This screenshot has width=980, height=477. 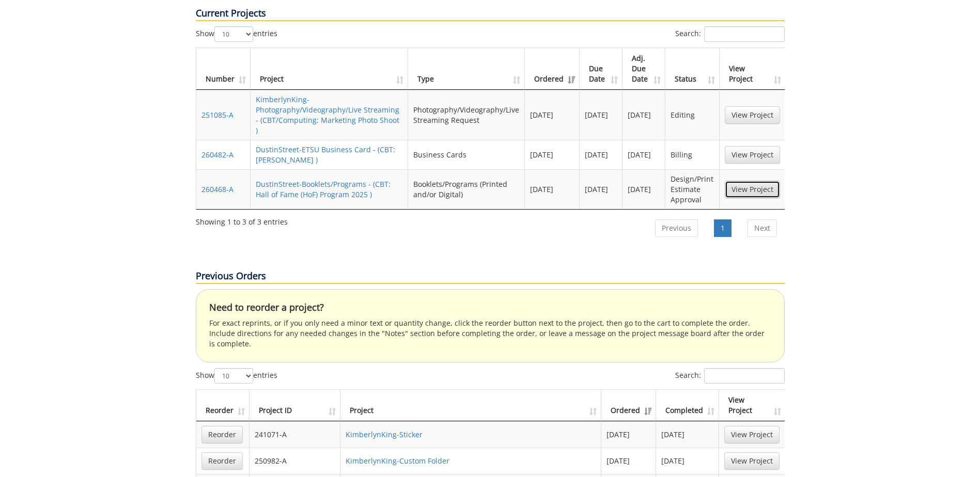 What do you see at coordinates (692, 69) in the screenshot?
I see `th: Status: activate to sort column ascending` at bounding box center [692, 69].